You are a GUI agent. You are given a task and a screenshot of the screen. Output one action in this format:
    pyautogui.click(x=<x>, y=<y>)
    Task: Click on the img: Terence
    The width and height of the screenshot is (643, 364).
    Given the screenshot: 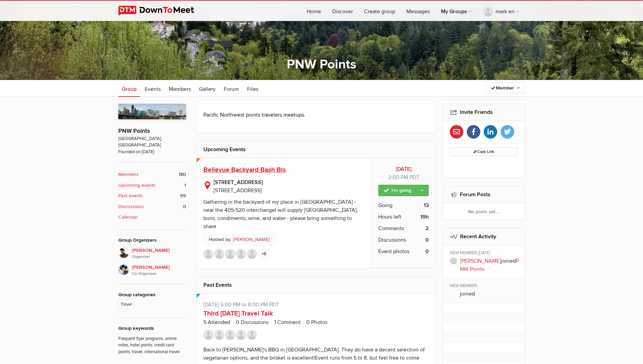 What is the action you would take?
    pyautogui.click(x=219, y=335)
    